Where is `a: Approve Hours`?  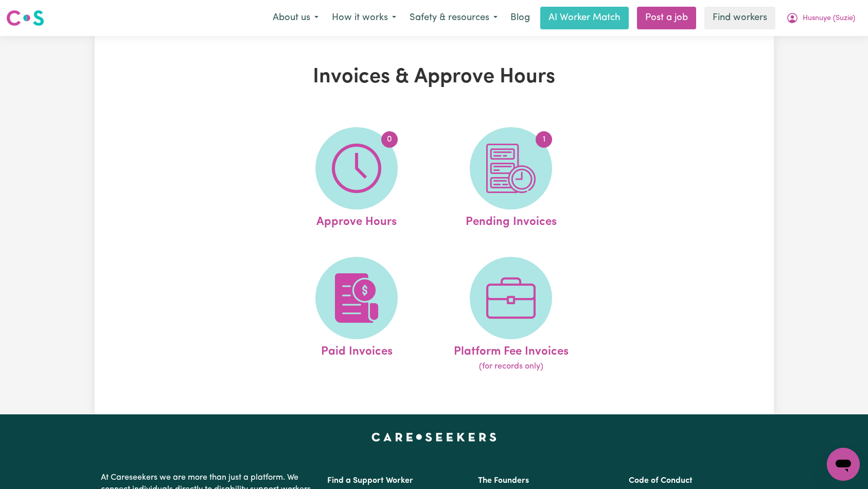
a: Approve Hours is located at coordinates (356, 179).